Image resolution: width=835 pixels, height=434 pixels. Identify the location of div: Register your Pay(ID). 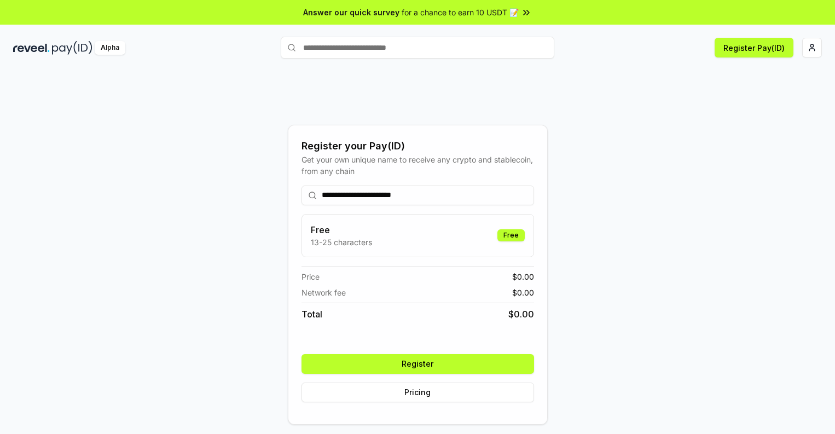
(417, 146).